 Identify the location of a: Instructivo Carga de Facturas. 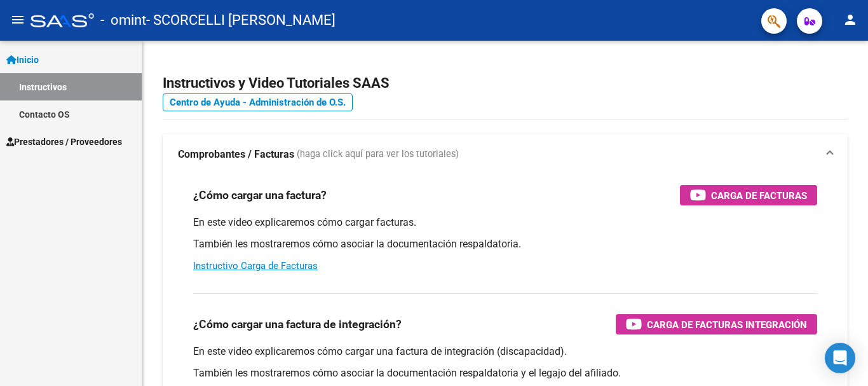
(255, 265).